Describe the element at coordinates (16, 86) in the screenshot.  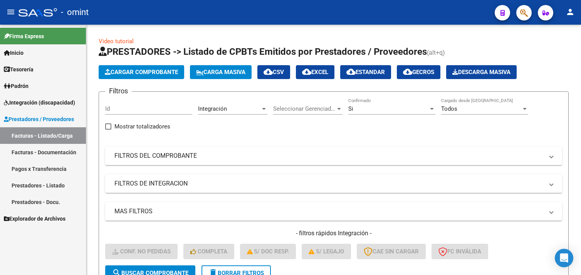
I see `span: Padrón` at that location.